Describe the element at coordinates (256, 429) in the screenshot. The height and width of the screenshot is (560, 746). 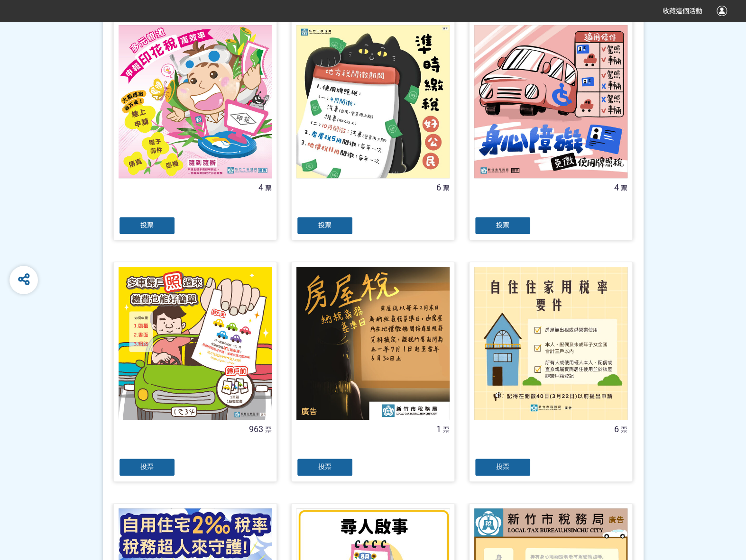
I see `span: 963` at that location.